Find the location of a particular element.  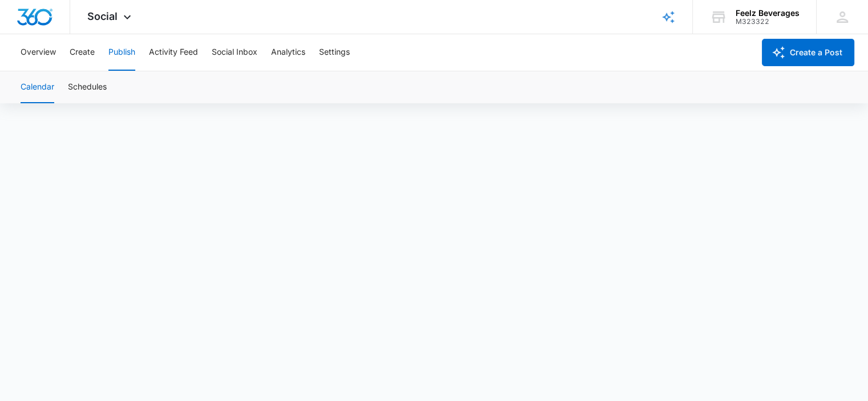

button: Create a Post is located at coordinates (808, 52).